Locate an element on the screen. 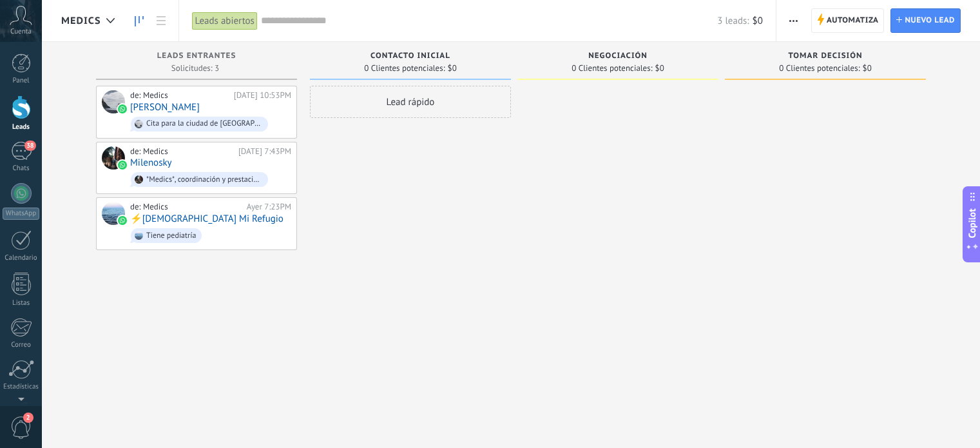 Image resolution: width=980 pixels, height=448 pixels. span: Contacto inicial is located at coordinates (411, 56).